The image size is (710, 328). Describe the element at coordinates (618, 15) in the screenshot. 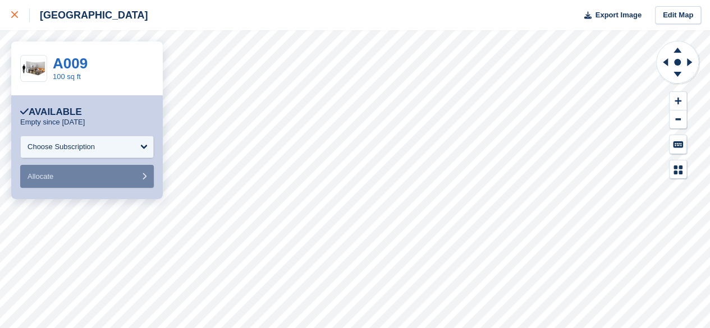

I see `span: Export Image` at that location.